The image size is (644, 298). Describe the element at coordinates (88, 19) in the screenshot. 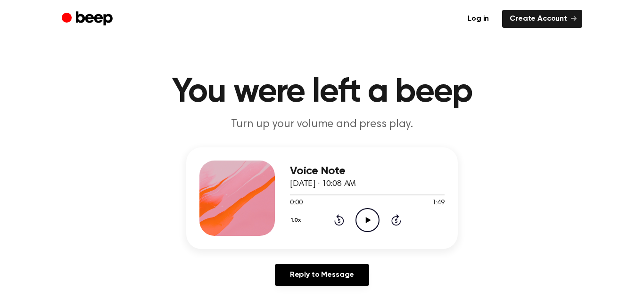

I see `a: Beep` at that location.